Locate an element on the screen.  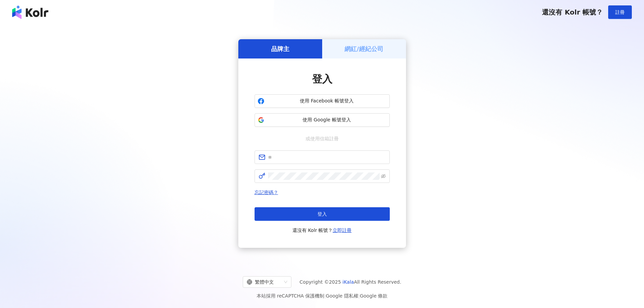
span: 使用 Facebook 帳號登入 is located at coordinates (327, 101).